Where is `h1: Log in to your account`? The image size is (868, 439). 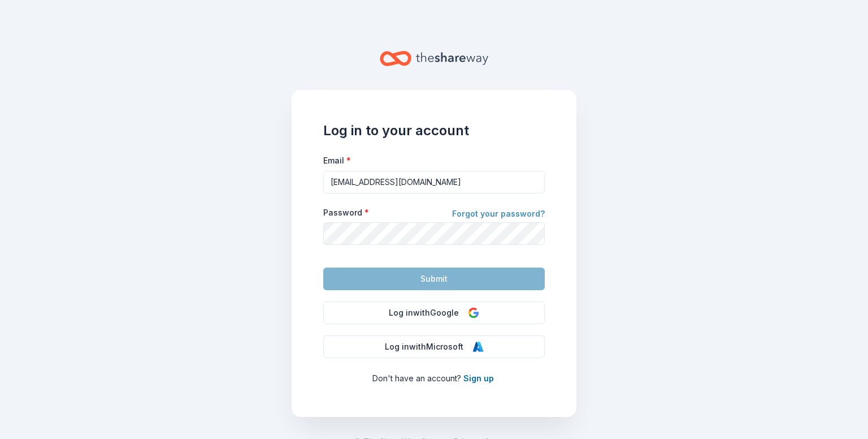
h1: Log in to your account is located at coordinates (434, 131).